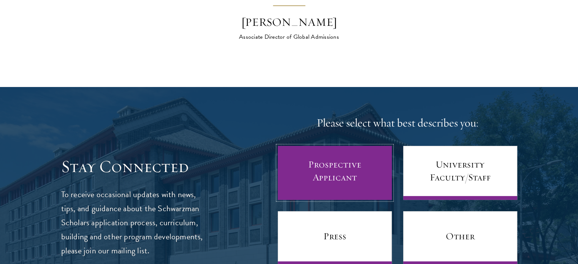 This screenshot has height=264, width=578. Describe the element at coordinates (132, 167) in the screenshot. I see `h3: Stay Connected` at that location.